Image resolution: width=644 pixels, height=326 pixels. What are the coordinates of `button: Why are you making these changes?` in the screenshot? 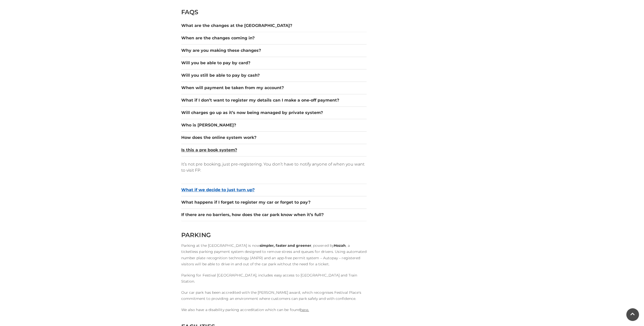 It's located at (274, 51).